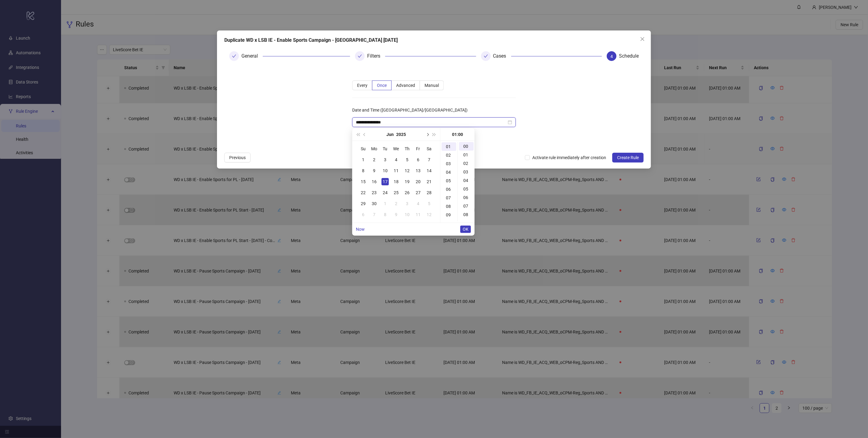 This screenshot has height=438, width=868. Describe the element at coordinates (467, 189) in the screenshot. I see `div: 05` at that location.